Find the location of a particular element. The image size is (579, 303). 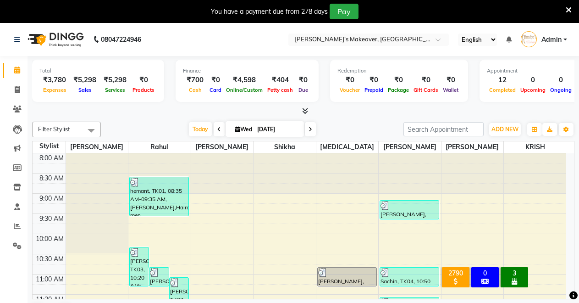

span: Upcoming is located at coordinates (533, 90).